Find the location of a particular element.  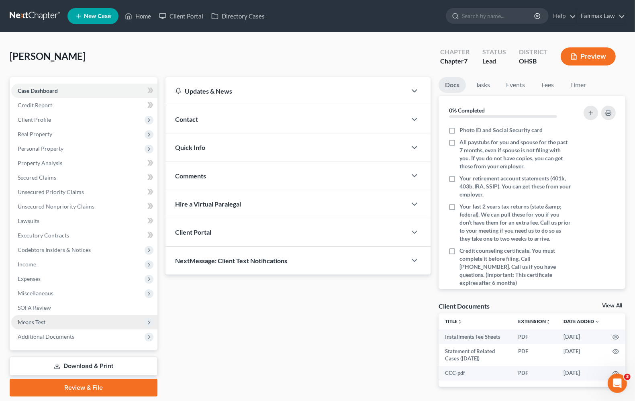

a: Secured Claims is located at coordinates (84, 178).